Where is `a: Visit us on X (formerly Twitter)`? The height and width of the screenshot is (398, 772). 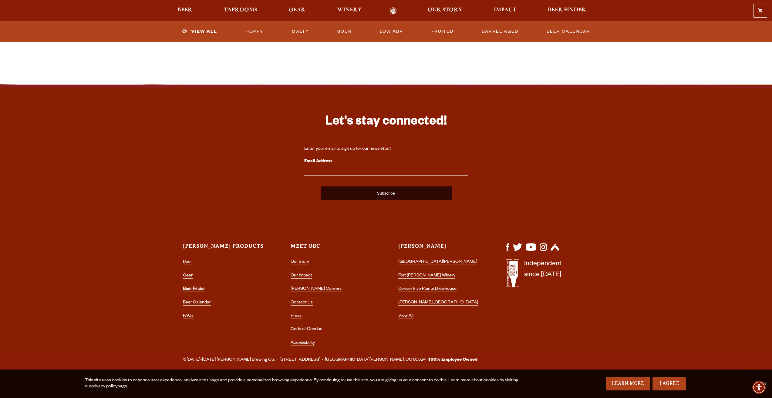 a: Visit us on X (formerly Twitter) is located at coordinates (518, 250).